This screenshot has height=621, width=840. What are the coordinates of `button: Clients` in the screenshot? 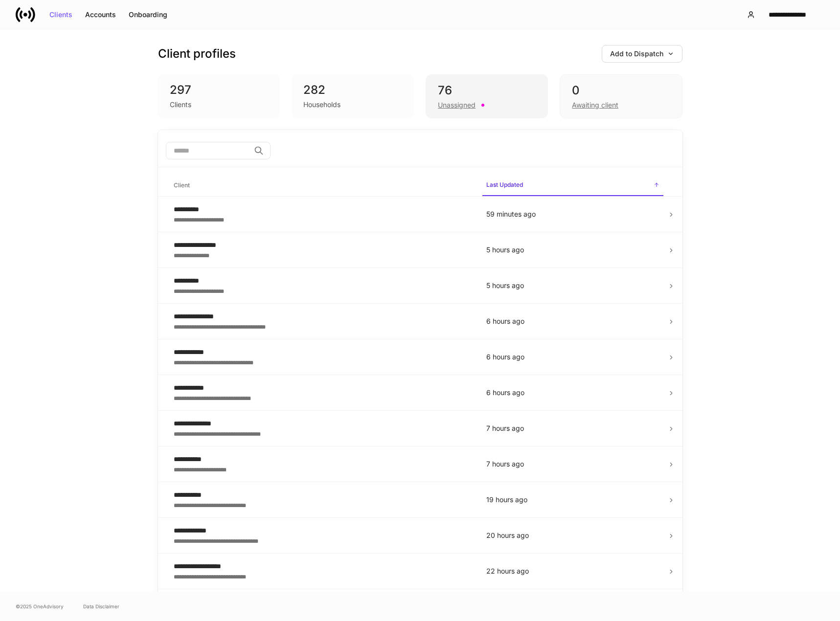 It's located at (61, 15).